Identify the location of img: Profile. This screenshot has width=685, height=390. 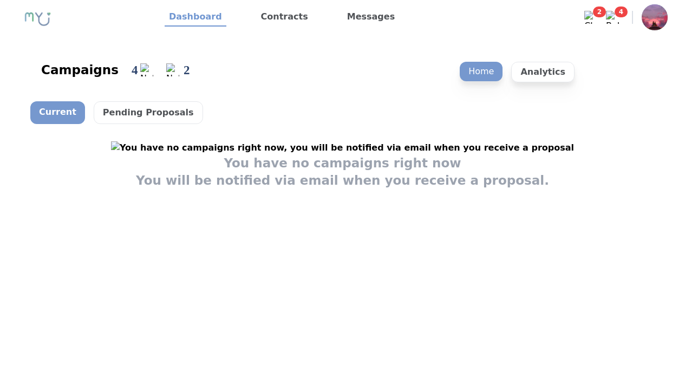
(655, 17).